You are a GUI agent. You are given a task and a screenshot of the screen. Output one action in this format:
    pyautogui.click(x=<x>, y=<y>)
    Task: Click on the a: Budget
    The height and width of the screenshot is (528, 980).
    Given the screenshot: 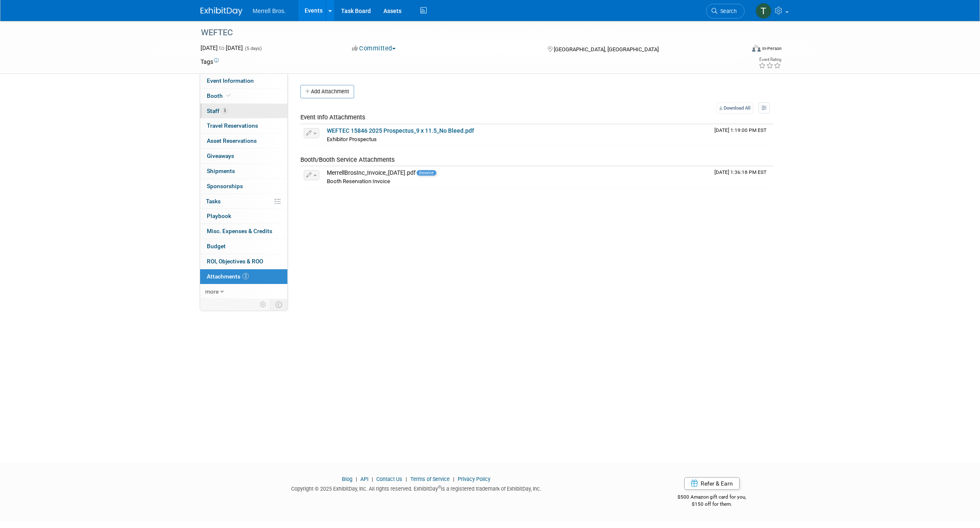 What is the action you would take?
    pyautogui.click(x=244, y=246)
    